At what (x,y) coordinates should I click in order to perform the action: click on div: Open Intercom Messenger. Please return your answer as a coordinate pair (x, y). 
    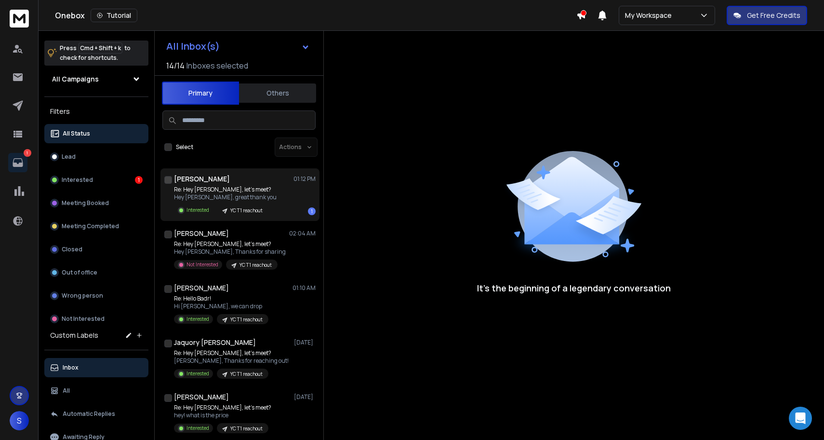
    Looking at the image, I should click on (800, 418).